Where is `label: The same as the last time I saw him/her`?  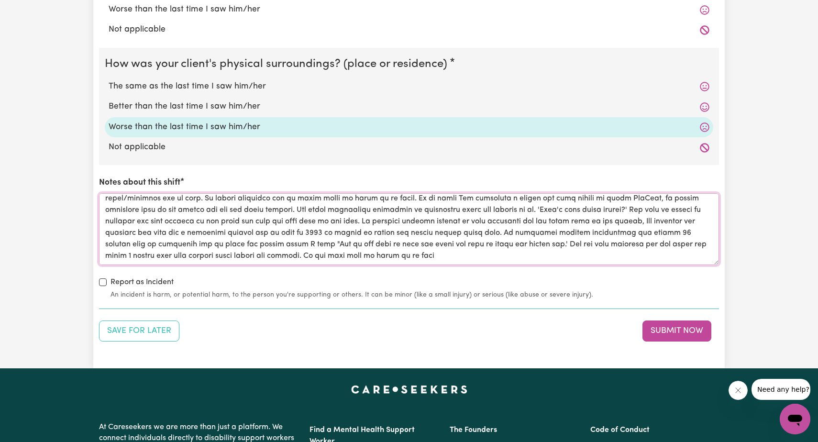
label: The same as the last time I saw him/her is located at coordinates (409, 87).